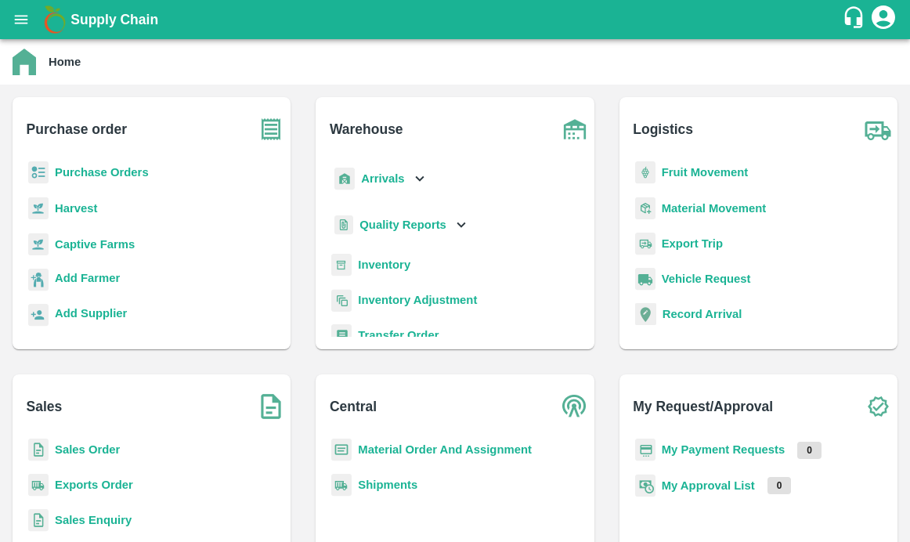 The width and height of the screenshot is (910, 542). Describe the element at coordinates (445, 450) in the screenshot. I see `a: Material Order And Assignment` at that location.